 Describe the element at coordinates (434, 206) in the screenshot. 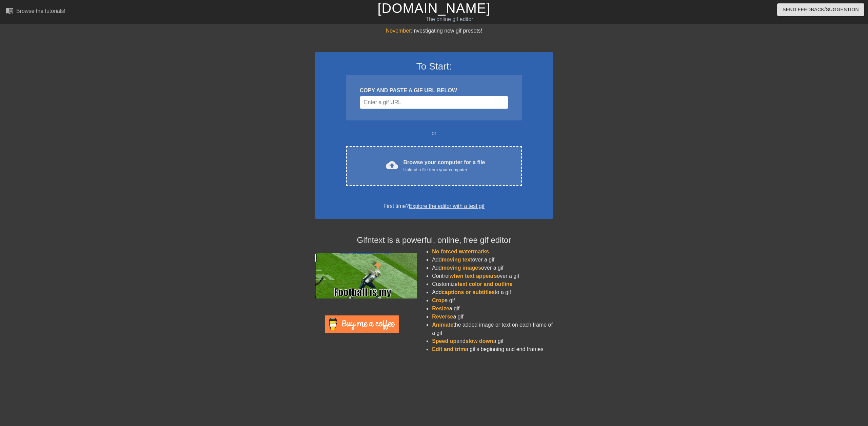

I see `div: First time?` at that location.